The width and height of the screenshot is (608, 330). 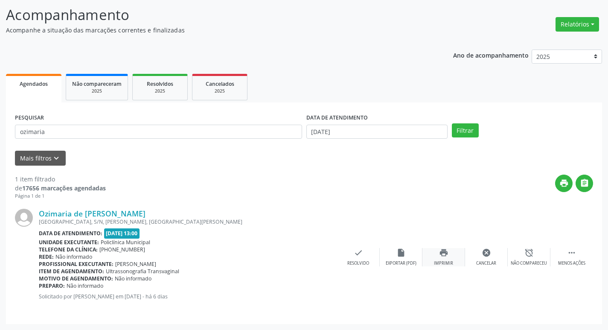 I want to click on b: Rede:, so click(x=46, y=256).